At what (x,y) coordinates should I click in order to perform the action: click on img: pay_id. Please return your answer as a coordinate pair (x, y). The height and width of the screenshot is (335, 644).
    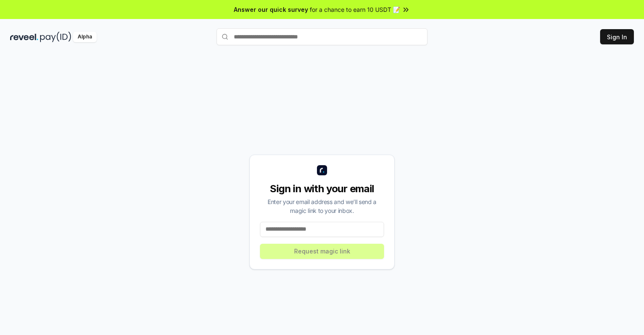
    Looking at the image, I should click on (56, 37).